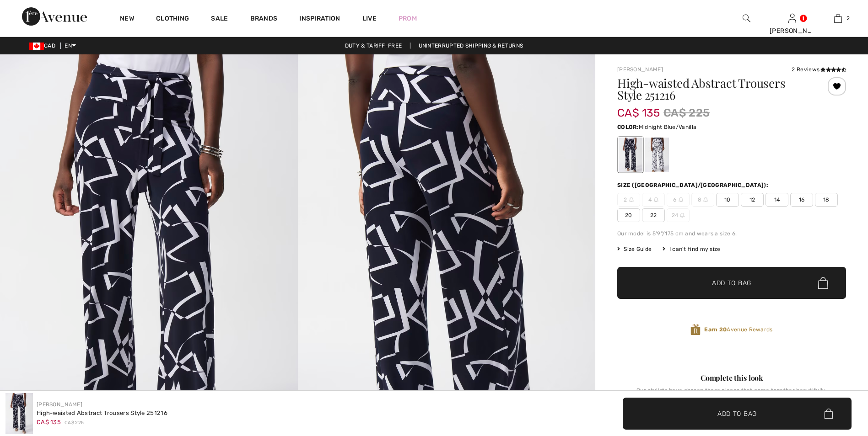 This screenshot has height=436, width=868. Describe the element at coordinates (838, 18) in the screenshot. I see `img: My Bag` at that location.